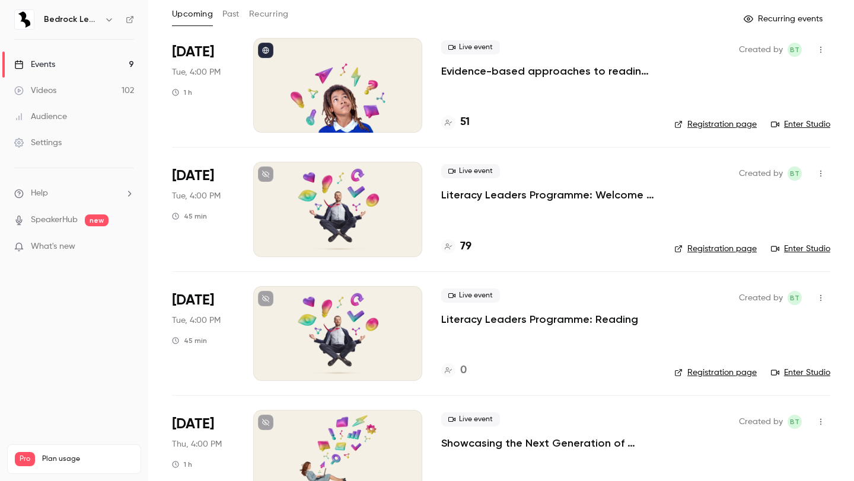  Describe the element at coordinates (231, 14) in the screenshot. I see `button: Past` at that location.